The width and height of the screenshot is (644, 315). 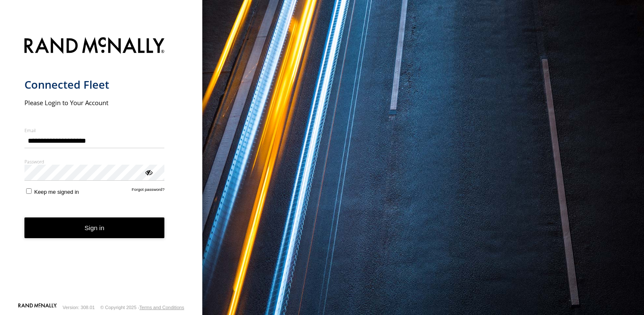 What do you see at coordinates (79, 307) in the screenshot?
I see `div: Version: 308.01` at bounding box center [79, 307].